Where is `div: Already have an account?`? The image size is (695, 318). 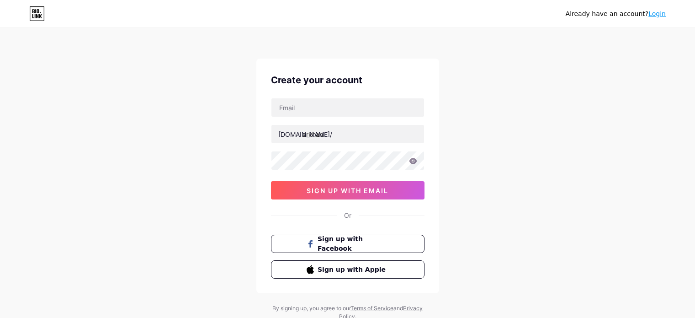 div: Already have an account? is located at coordinates (616, 14).